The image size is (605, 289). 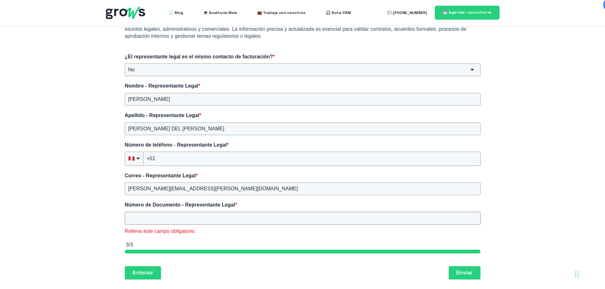 What do you see at coordinates (281, 13) in the screenshot?
I see `span: 💼 Trabaja con nosotros` at bounding box center [281, 13].